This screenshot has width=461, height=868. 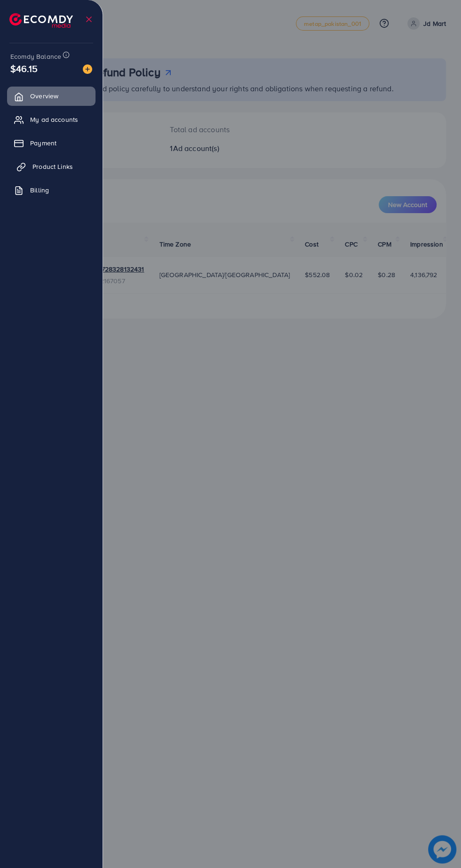 I want to click on span: Billing, so click(x=39, y=190).